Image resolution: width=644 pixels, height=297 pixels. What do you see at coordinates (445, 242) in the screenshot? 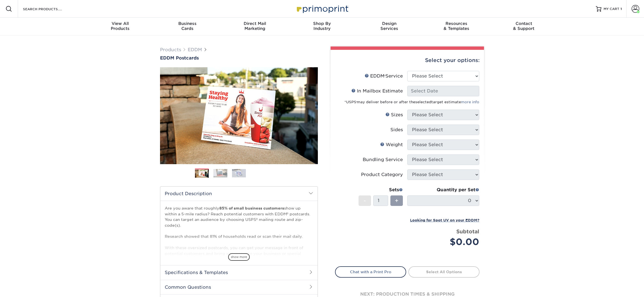
I see `div: $0.00` at bounding box center [445, 242].